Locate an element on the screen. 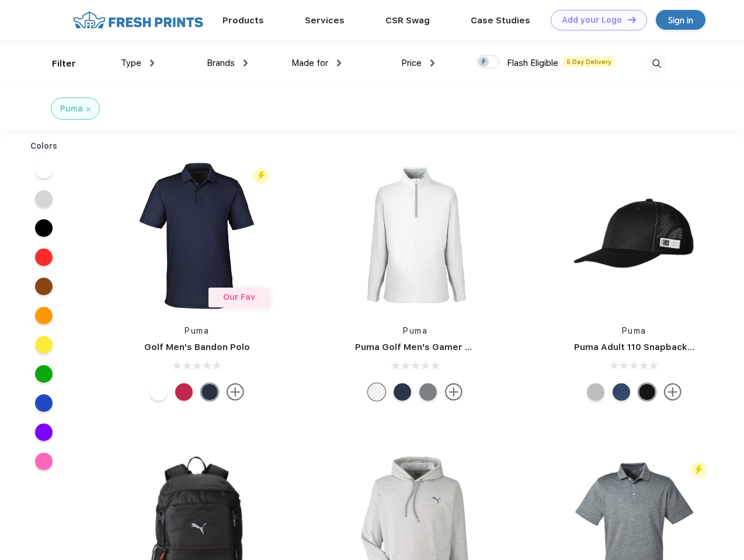 This screenshot has width=744, height=560. div: Pma Blk with Pma Blk is located at coordinates (647, 392).